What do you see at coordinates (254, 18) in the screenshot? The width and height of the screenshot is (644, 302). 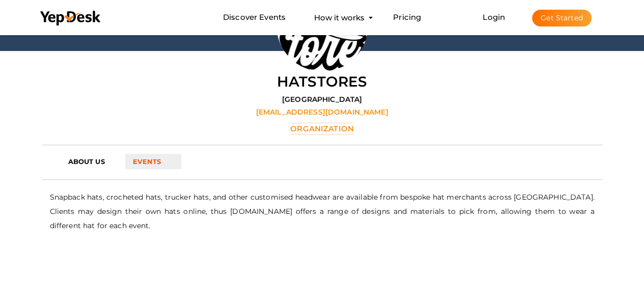 I see `a: Discover Events` at bounding box center [254, 18].